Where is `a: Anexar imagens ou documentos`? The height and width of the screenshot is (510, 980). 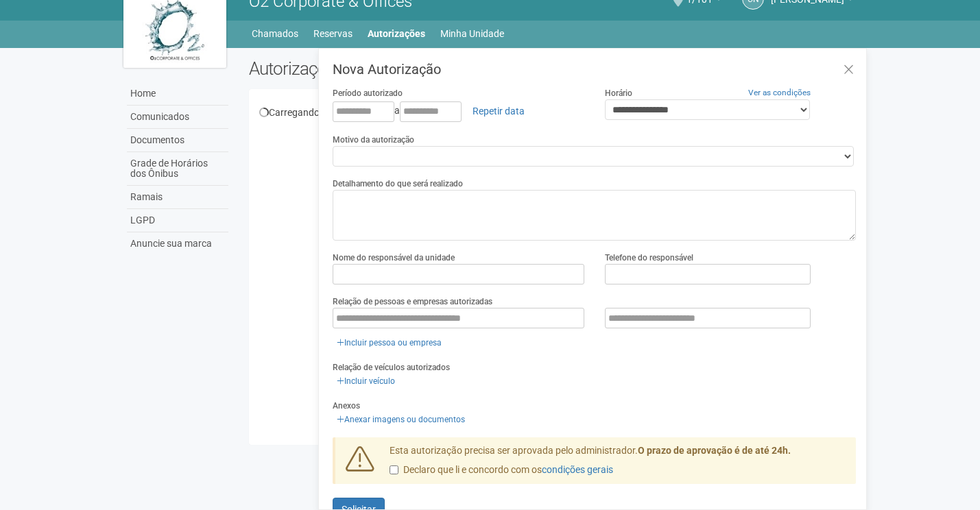 a: Anexar imagens ou documentos is located at coordinates (400, 420).